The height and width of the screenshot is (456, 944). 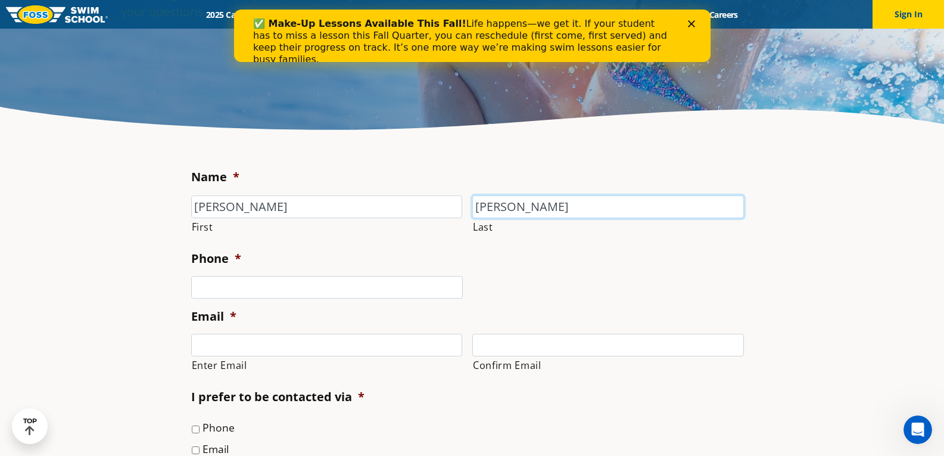 I want to click on b: ✅ Make-Up Lessons Available This Fall!, so click(x=126, y=14).